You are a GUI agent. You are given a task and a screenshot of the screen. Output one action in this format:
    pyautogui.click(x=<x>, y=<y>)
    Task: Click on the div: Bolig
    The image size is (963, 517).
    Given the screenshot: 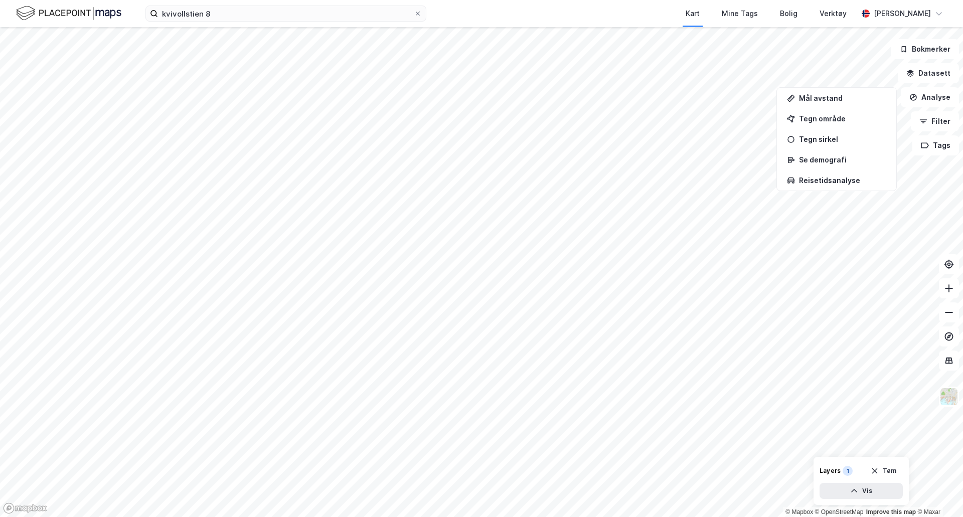 What is the action you would take?
    pyautogui.click(x=788, y=14)
    